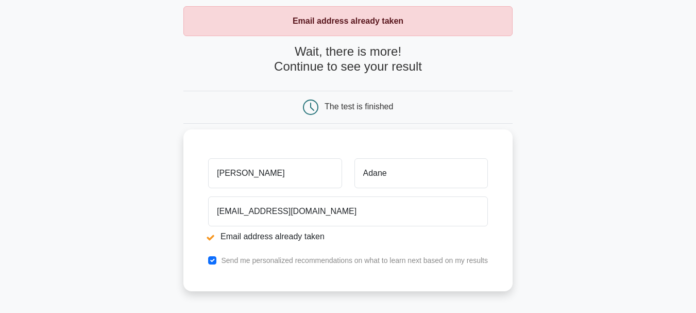 Image resolution: width=696 pixels, height=313 pixels. Describe the element at coordinates (354, 260) in the screenshot. I see `label: Send me personalized recommendations on what to learn next based on my results` at that location.